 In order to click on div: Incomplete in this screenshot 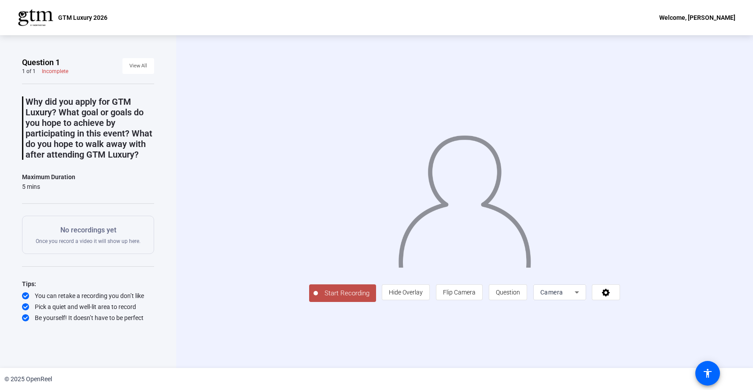, I will do `click(55, 71)`.